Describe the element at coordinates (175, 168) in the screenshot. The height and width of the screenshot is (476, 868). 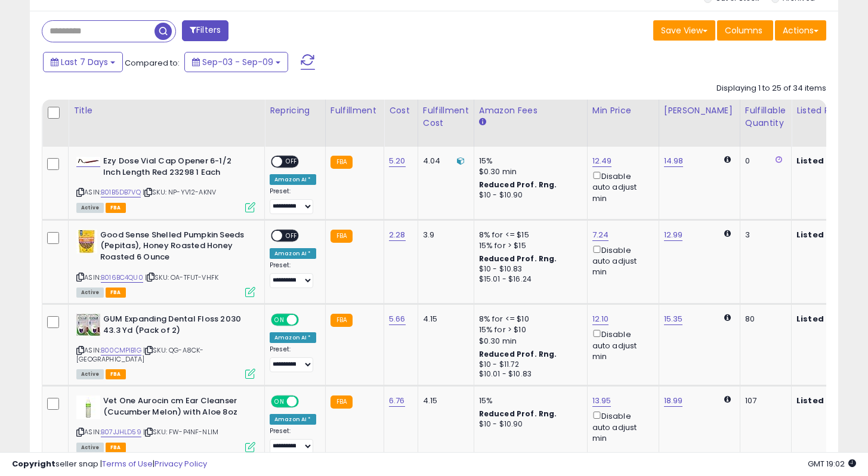
I see `b: Ezy Dose Vial Cap Opener 6-1/2 Inch Length Red 23298 1 Each` at that location.